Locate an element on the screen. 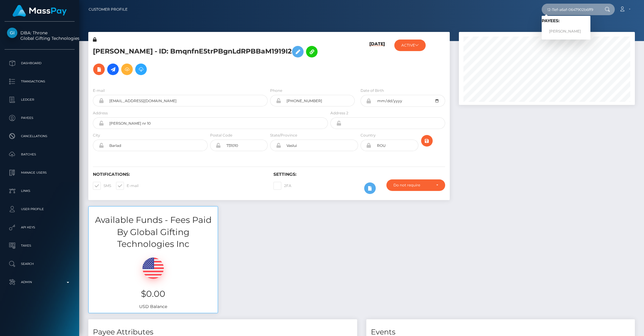  a: Manage Users is located at coordinates (40, 172).